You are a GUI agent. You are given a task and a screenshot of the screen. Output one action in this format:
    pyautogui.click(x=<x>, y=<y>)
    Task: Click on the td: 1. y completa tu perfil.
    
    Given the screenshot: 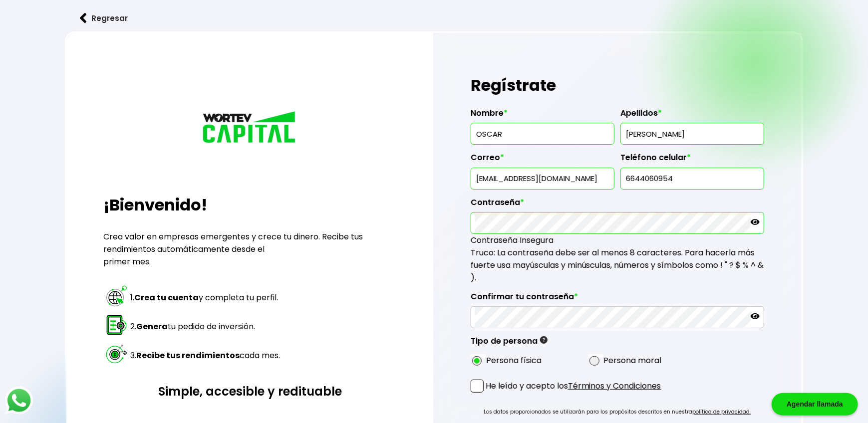 What is the action you would take?
    pyautogui.click(x=205, y=298)
    